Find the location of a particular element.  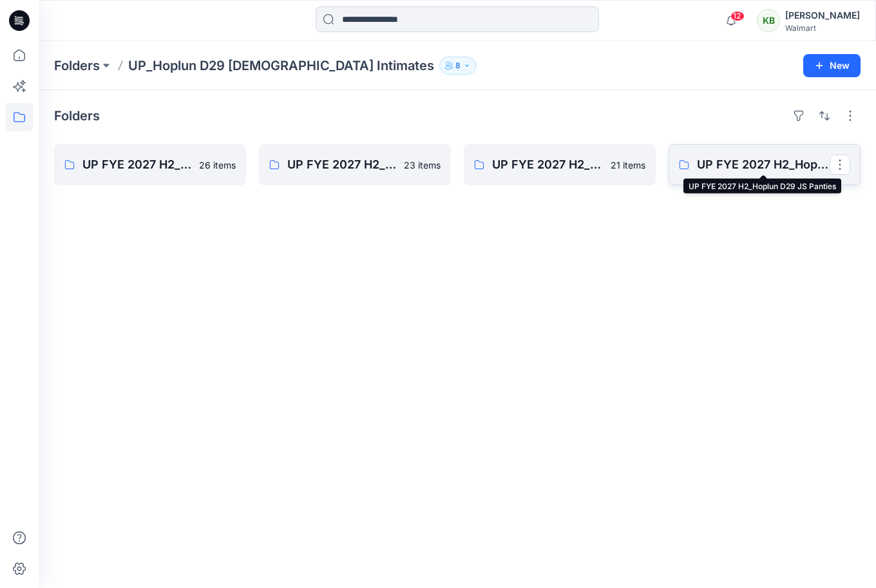

p: 23 items is located at coordinates (422, 165).